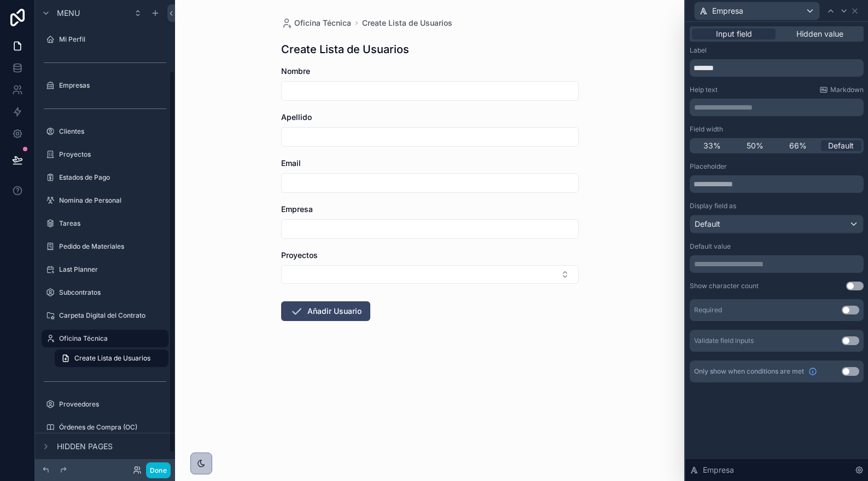  What do you see at coordinates (112, 177) in the screenshot?
I see `label: Estados de Pago` at bounding box center [112, 177].